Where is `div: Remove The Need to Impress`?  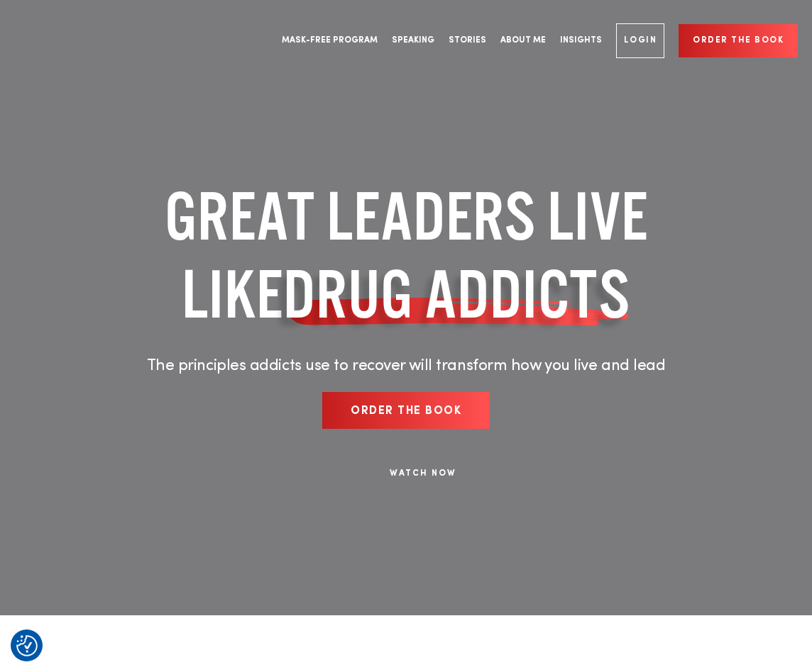
div: Remove The Need to Impress is located at coordinates (405, 644).